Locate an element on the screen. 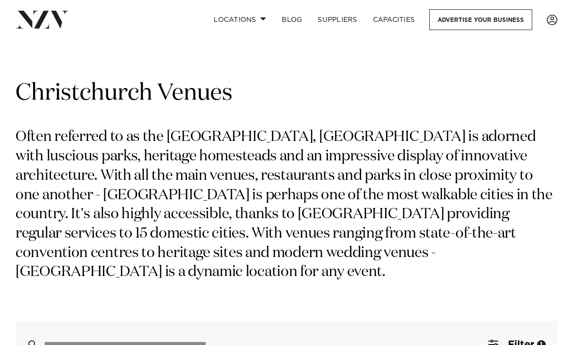  h1: Christchurch Venues is located at coordinates (286, 93).